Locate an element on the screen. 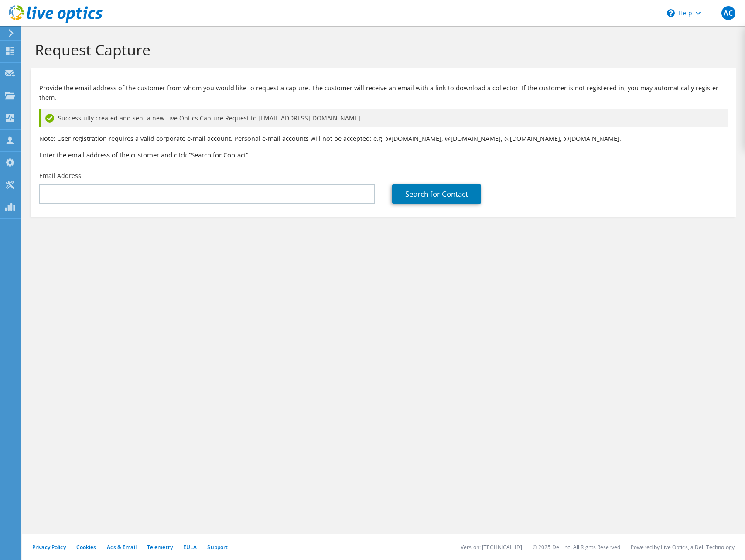  a: Support is located at coordinates (217, 547).